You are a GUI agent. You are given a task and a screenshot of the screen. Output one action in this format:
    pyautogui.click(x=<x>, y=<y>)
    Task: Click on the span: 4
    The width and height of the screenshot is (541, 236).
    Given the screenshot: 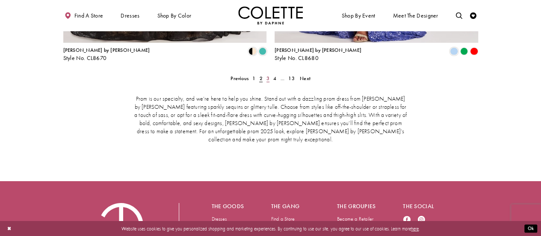 What is the action you would take?
    pyautogui.click(x=275, y=78)
    